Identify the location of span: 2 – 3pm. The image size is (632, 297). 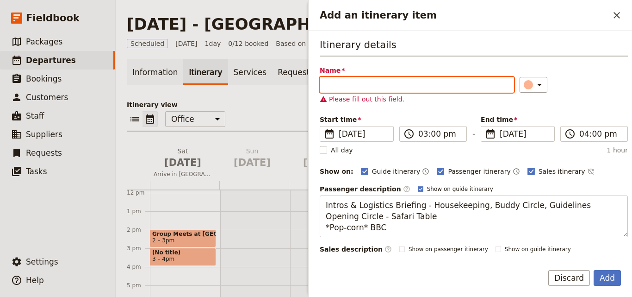
(163, 240).